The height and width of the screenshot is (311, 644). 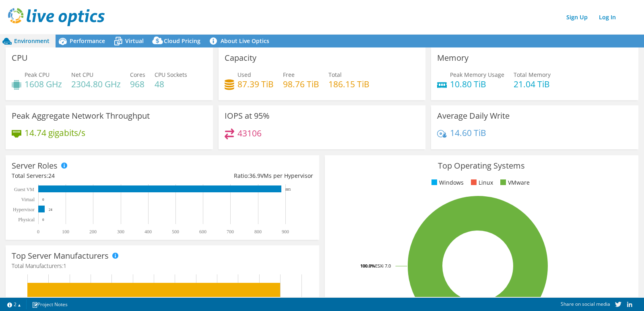 What do you see at coordinates (49, 304) in the screenshot?
I see `a: Project Notes` at bounding box center [49, 304].